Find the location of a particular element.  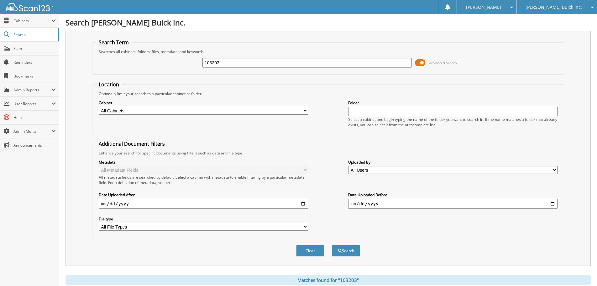

div: Optionally limit your search to a particular cabinet or folder is located at coordinates (328, 93).